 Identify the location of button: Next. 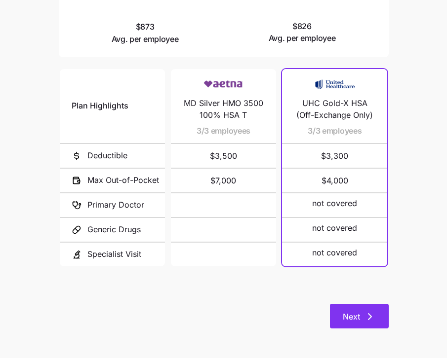
(359, 316).